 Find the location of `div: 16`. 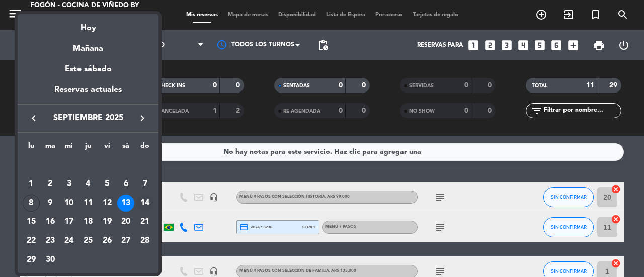

div: 16 is located at coordinates (50, 222).